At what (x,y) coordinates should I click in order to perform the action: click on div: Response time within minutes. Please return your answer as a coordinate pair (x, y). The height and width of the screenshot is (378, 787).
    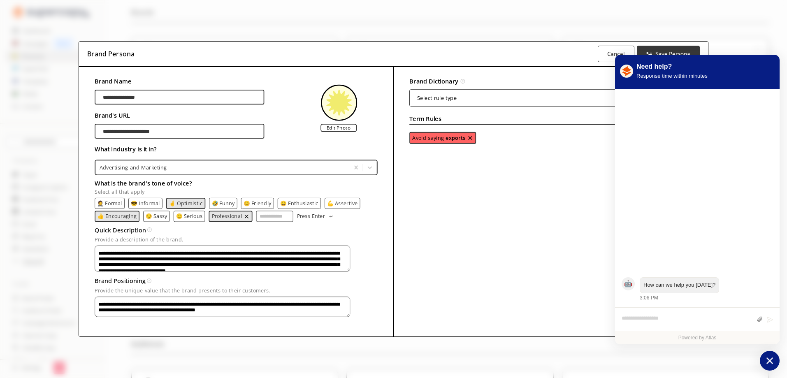
    Looking at the image, I should click on (672, 76).